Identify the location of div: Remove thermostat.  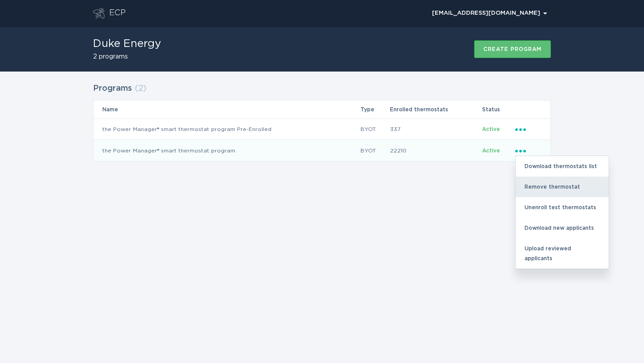
(562, 187).